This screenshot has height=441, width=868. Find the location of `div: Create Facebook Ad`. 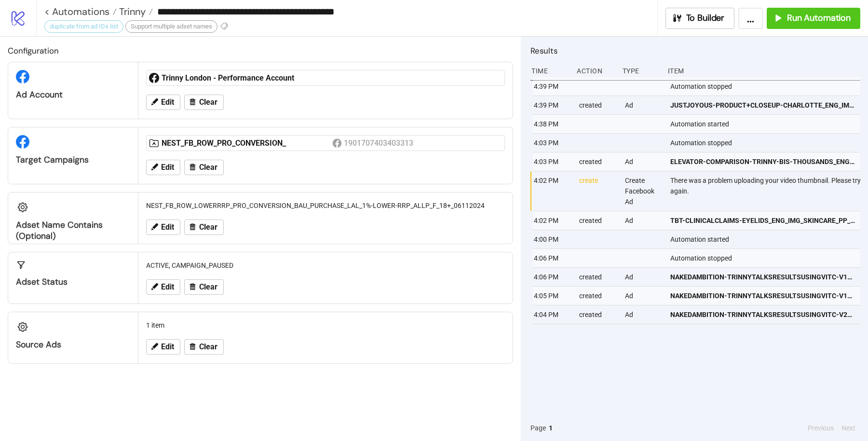

div: Create Facebook Ad is located at coordinates (644, 191).